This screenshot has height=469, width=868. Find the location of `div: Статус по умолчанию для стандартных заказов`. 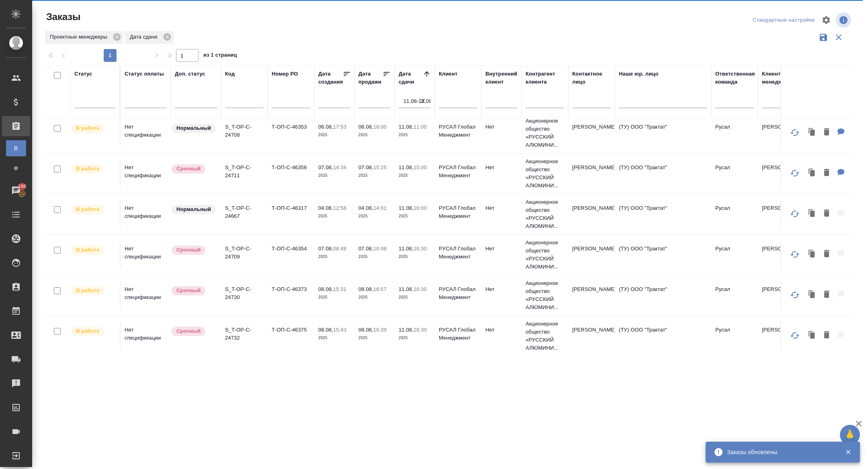

div: Статус по умолчанию для стандартных заказов is located at coordinates (194, 210).